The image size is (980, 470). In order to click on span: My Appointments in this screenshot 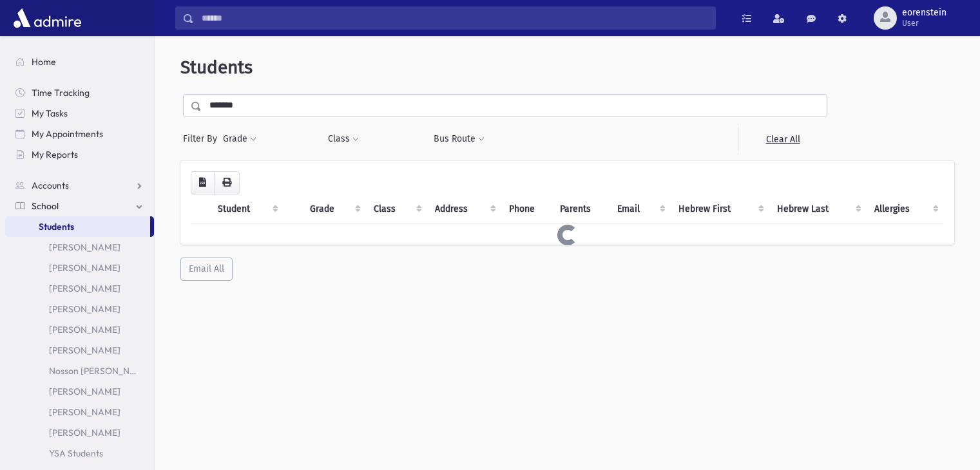, I will do `click(67, 134)`.